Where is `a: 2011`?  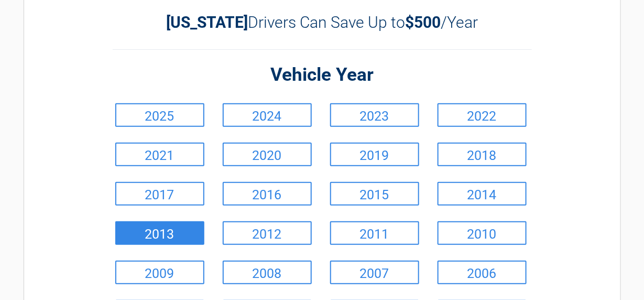
a: 2011 is located at coordinates (375, 233).